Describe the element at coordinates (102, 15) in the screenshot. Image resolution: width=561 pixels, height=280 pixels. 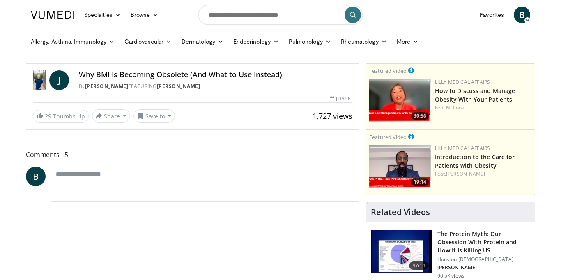
I see `a: Specialties` at that location.